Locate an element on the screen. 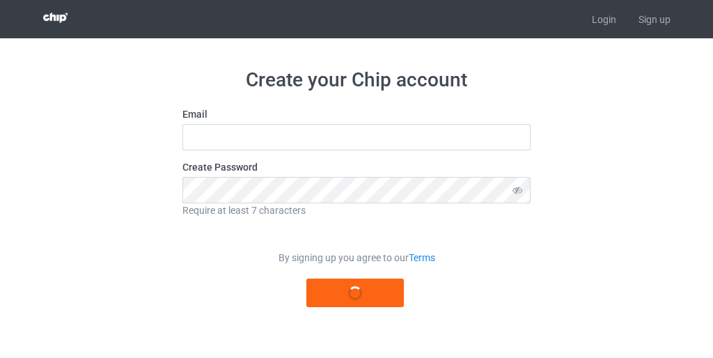 This screenshot has width=713, height=358. label: Email is located at coordinates (357, 114).